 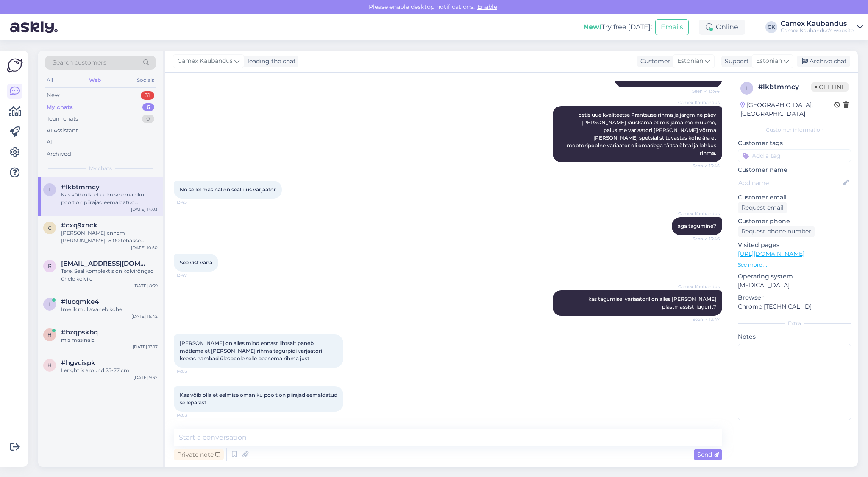 What do you see at coordinates (109, 309) in the screenshot?
I see `div: Imelik mul avaneb kohe` at bounding box center [109, 309].